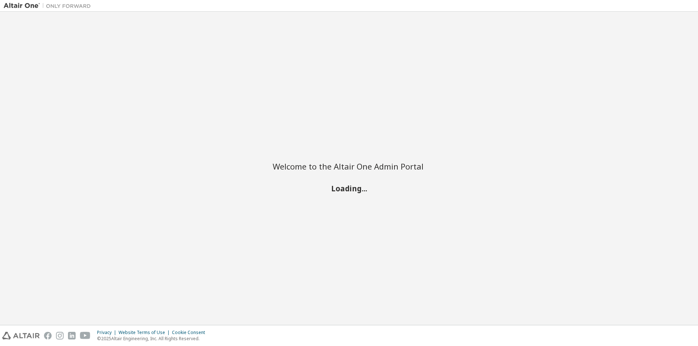  I want to click on img: instagram.svg, so click(60, 336).